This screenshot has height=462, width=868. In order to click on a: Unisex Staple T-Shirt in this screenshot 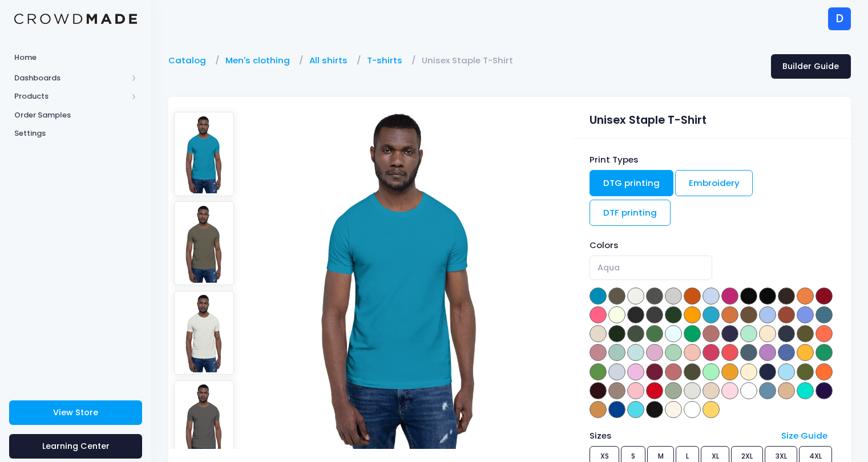, I will do `click(470, 60)`.